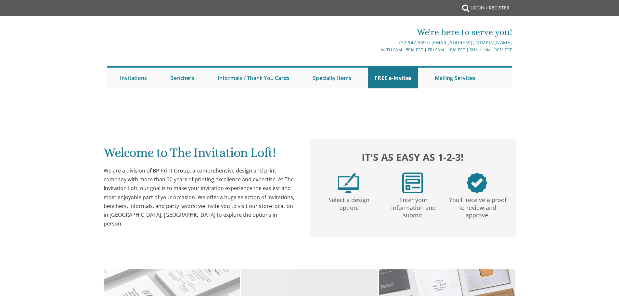 This screenshot has width=619, height=296. I want to click on div: We're here to serve you!, so click(377, 32).